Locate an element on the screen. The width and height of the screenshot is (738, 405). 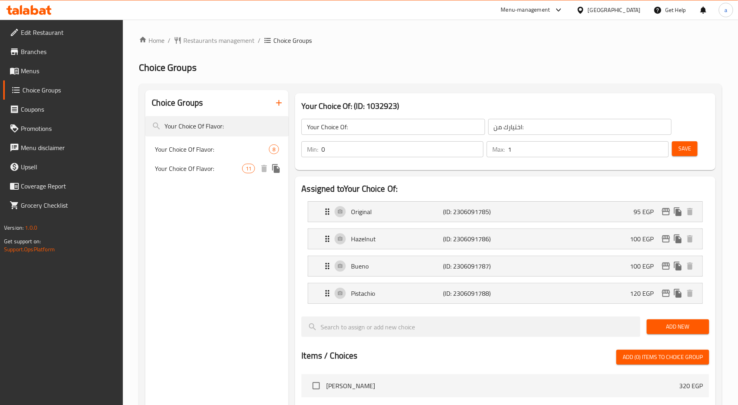
span: Promotions is located at coordinates (69, 128).